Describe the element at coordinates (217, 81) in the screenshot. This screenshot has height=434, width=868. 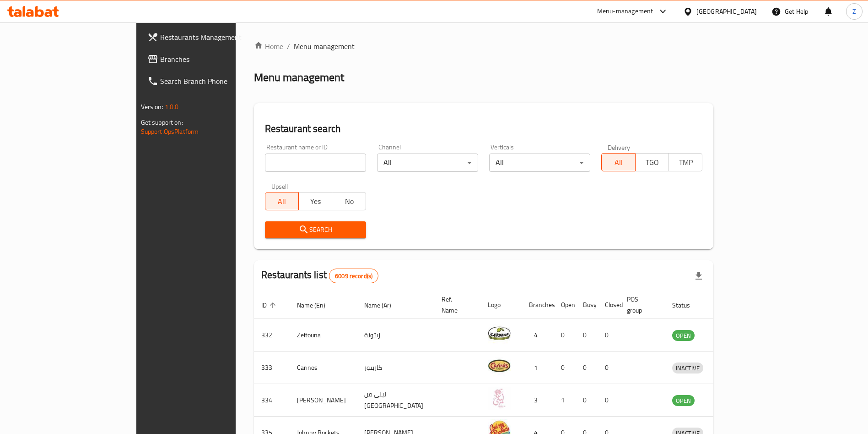
I see `span: Search Branch Phone` at that location.